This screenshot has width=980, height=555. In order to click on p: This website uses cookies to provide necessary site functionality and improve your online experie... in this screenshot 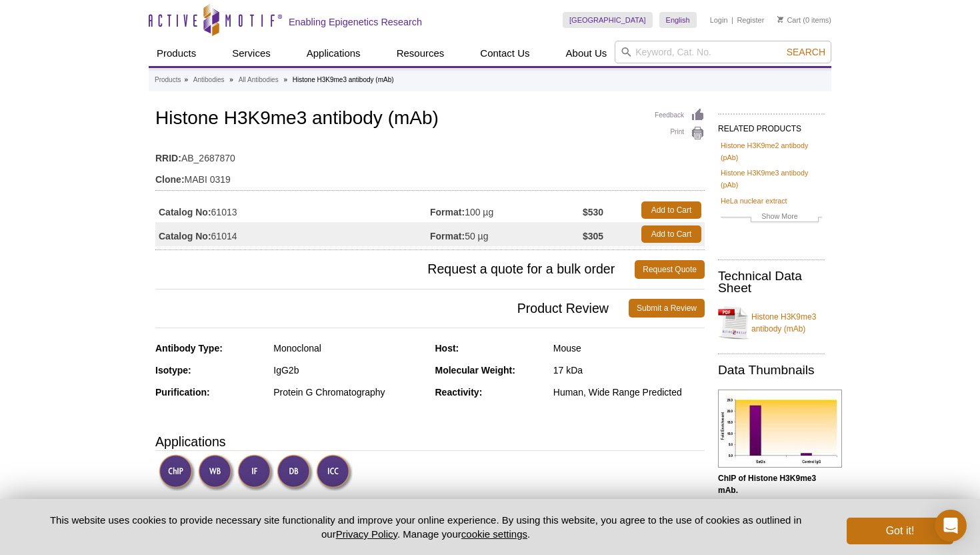, I will do `click(425, 527)`.